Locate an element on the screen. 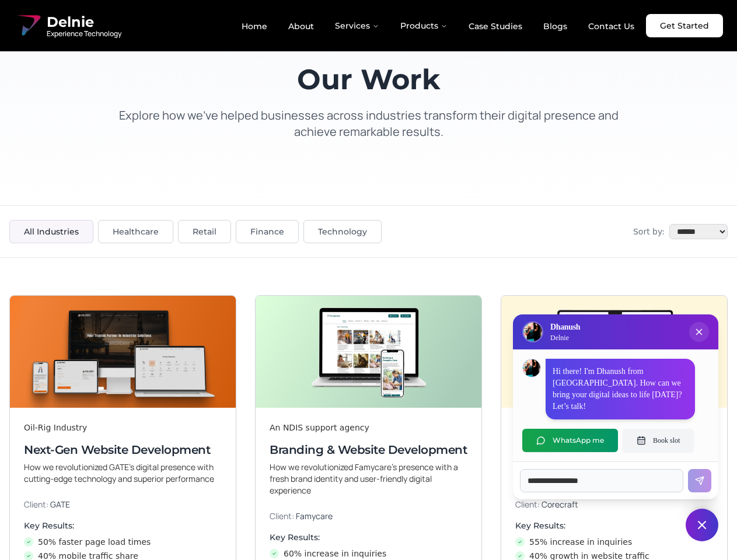 The image size is (737, 560). button: Finance is located at coordinates (267, 232).